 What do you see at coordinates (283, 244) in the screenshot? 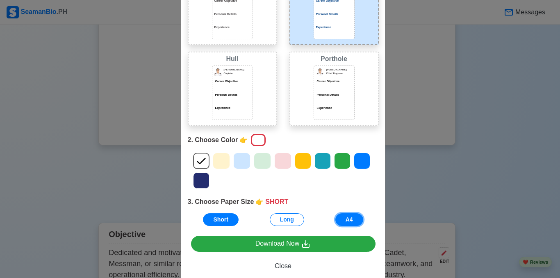
I see `div: Download Now` at bounding box center [283, 244].